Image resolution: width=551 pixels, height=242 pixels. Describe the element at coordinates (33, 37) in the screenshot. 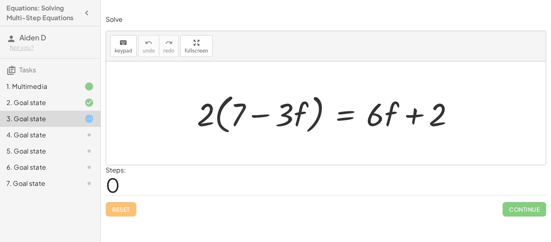

I see `span: Aiden D` at that location.